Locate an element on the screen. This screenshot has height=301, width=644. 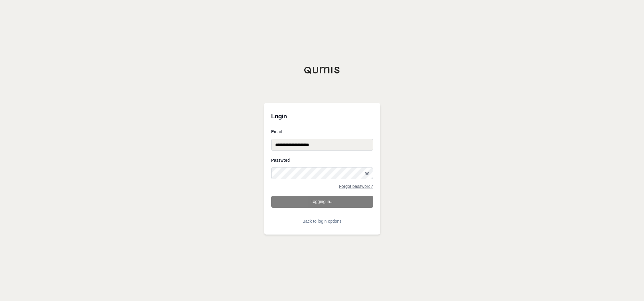
a: Forgot password? is located at coordinates (356, 186).